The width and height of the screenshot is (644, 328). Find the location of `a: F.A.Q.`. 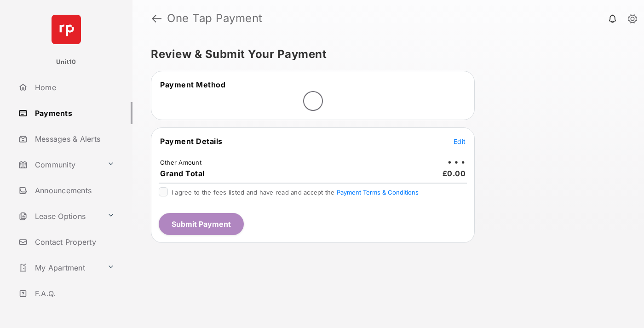

a: F.A.Q. is located at coordinates (73, 294).